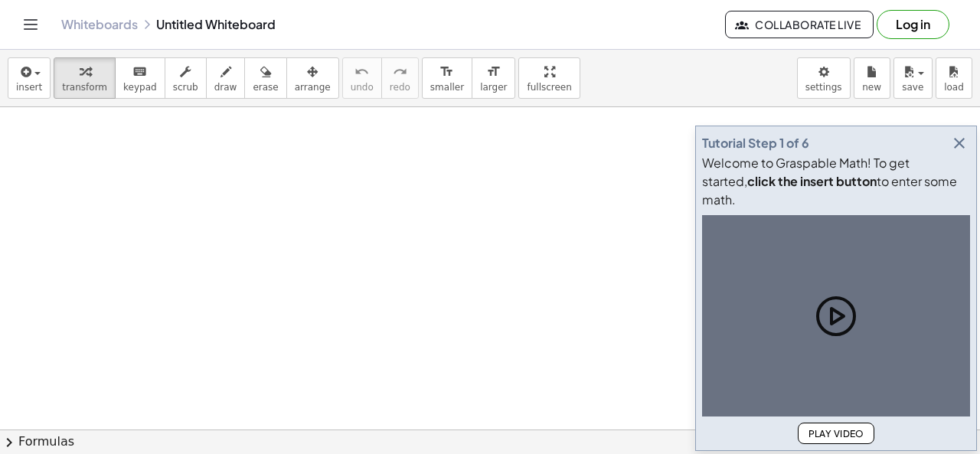 The image size is (980, 454). Describe the element at coordinates (836, 182) in the screenshot. I see `div: Welcome to Graspable Math! To get started, to enter some math.` at that location.